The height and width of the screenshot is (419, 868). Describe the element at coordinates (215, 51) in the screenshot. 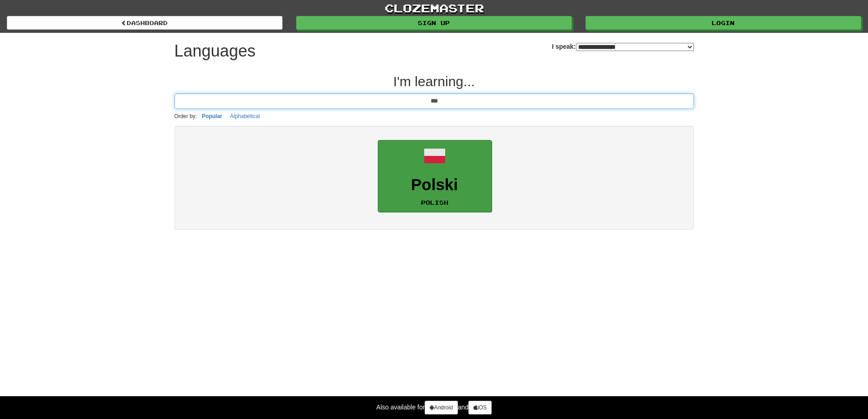

I see `h1: Languages` at that location.